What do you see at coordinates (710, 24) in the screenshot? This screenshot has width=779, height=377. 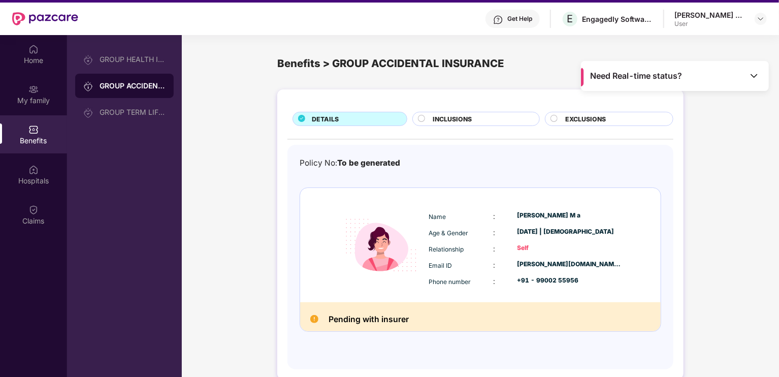 I see `div: User` at bounding box center [710, 24].